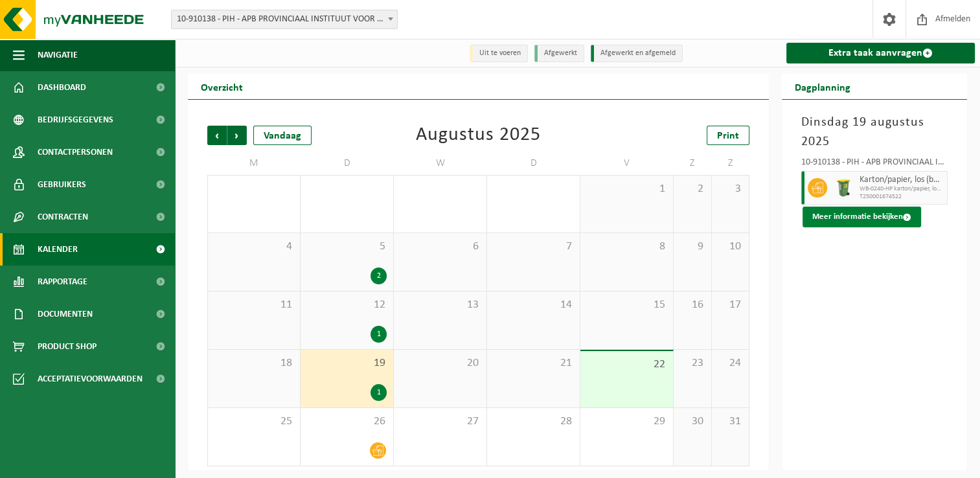  I want to click on span: T250001674522, so click(902, 197).